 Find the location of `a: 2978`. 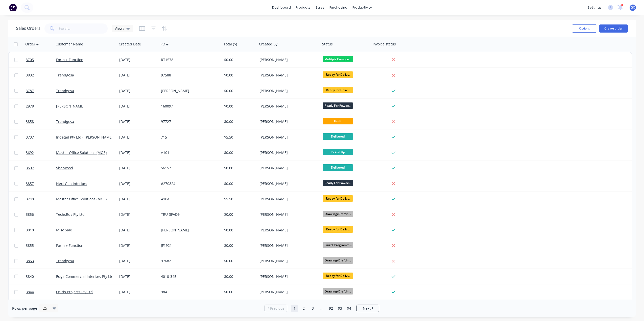

a: 2978 is located at coordinates (41, 106).